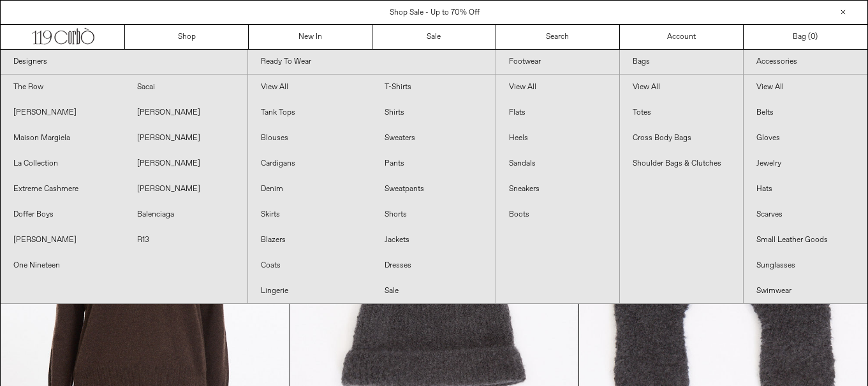 This screenshot has height=386, width=868. I want to click on a: Shoulder Bags & Clutches, so click(681, 164).